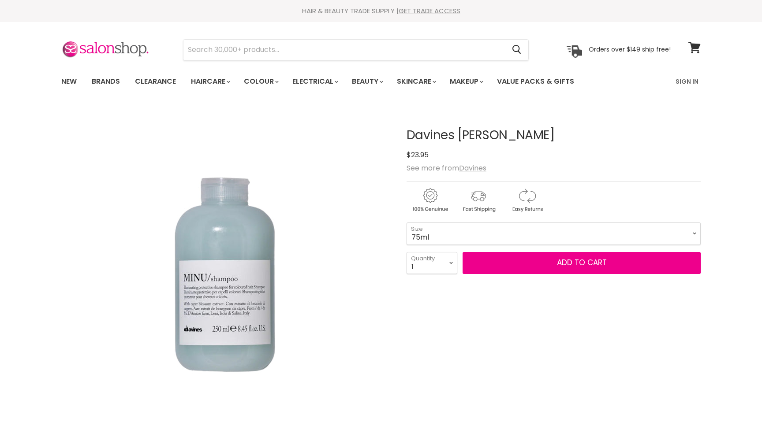 The width and height of the screenshot is (762, 422). Describe the element at coordinates (473, 168) in the screenshot. I see `a: Davines` at that location.